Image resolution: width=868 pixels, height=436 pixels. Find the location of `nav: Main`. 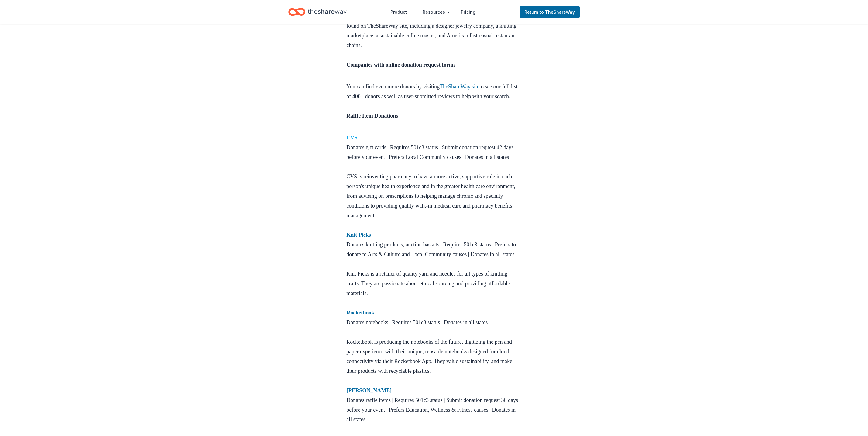

nav: Main is located at coordinates (433, 12).